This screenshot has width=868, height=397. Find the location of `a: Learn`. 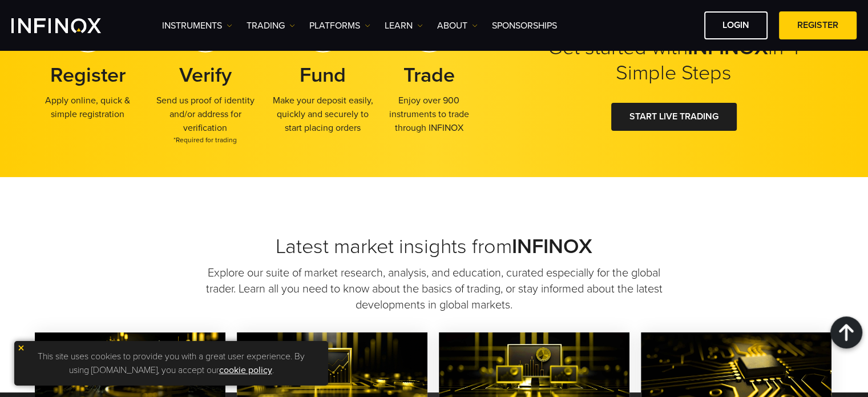

a: Learn is located at coordinates (403, 25).